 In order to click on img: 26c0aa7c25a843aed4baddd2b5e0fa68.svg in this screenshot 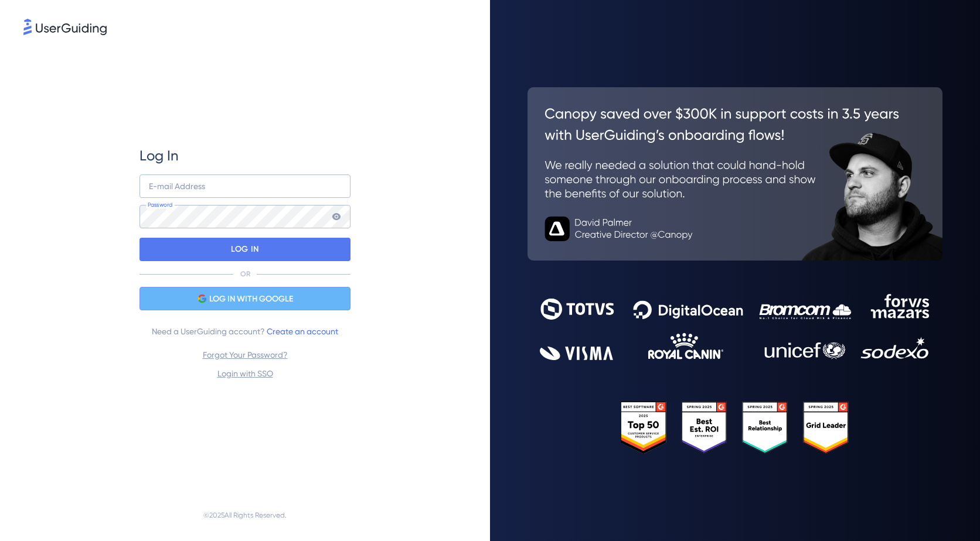, I will do `click(735, 174)`.